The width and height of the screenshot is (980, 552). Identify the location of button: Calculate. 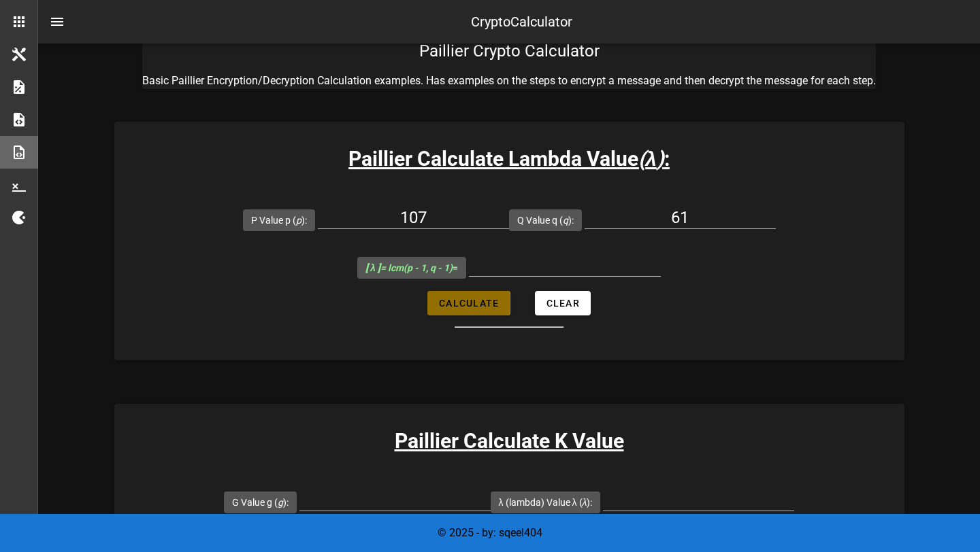
(468, 303).